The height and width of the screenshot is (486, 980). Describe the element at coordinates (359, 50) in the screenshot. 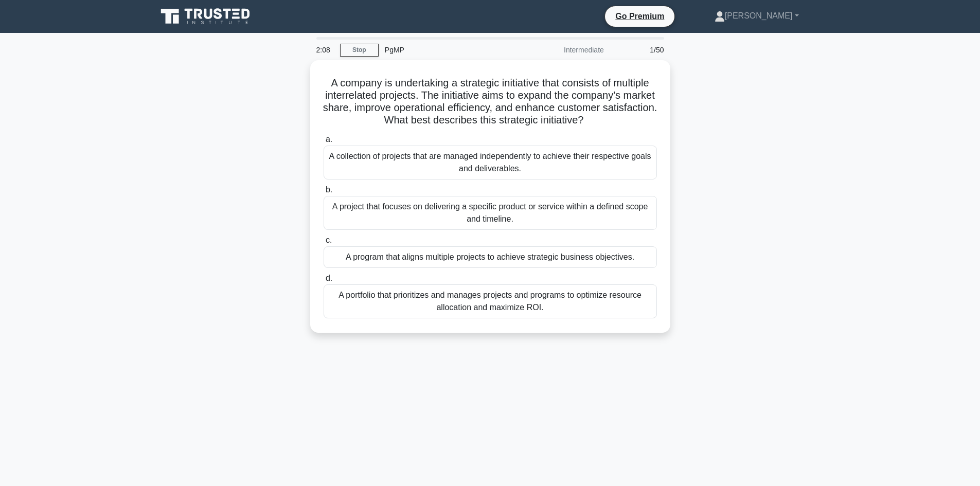

I see `a: Stop` at that location.